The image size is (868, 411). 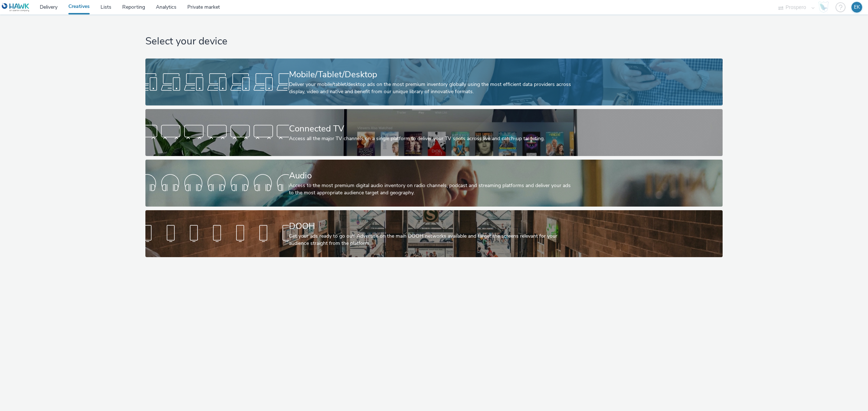 I want to click on a: Connected TVAccess all the major TV channels on a single platform to deliver your TV spots across..., so click(x=433, y=132).